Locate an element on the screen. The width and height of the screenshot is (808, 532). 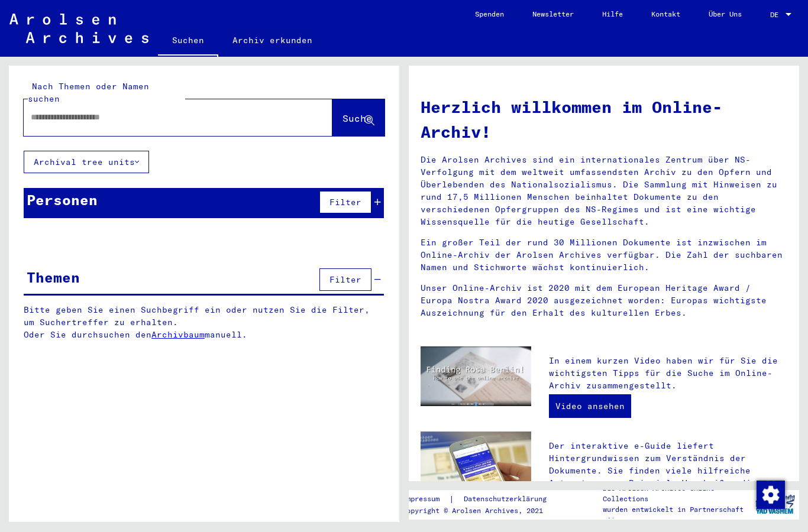
p: Die Arolsen Archives Online-Collections is located at coordinates (677, 494).